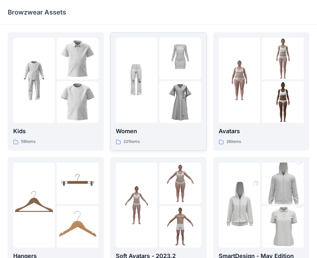 The width and height of the screenshot is (317, 258). I want to click on p: Browzwear Assets, so click(37, 12).